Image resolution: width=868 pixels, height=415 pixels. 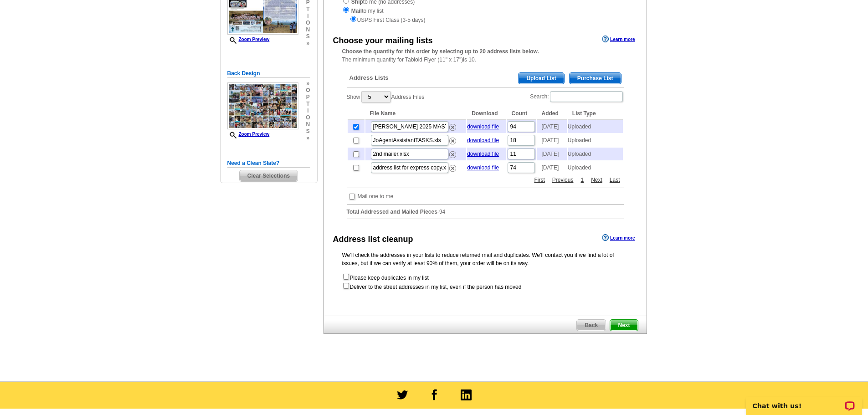 What do you see at coordinates (383, 41) in the screenshot?
I see `div: Choose your mailing lists` at bounding box center [383, 41].